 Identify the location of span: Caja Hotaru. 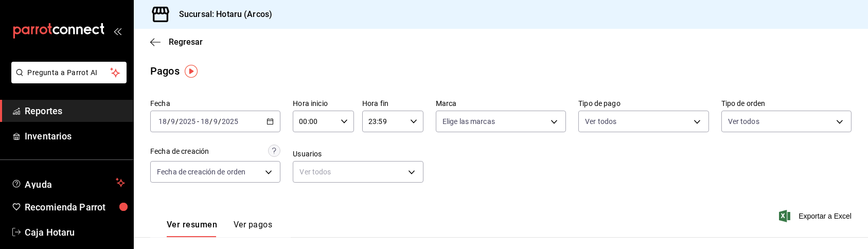
(75, 232).